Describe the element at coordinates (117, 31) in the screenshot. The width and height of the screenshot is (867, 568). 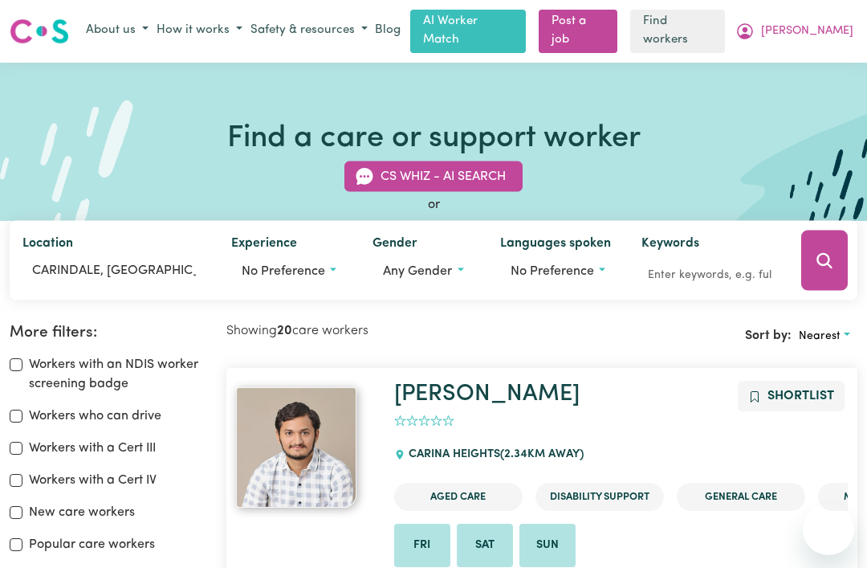
I see `button: About us` at that location.